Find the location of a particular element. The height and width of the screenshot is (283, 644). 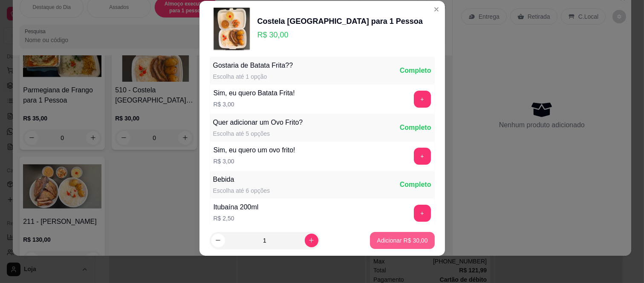

div: Itubaína 200ml is located at coordinates (236, 207).